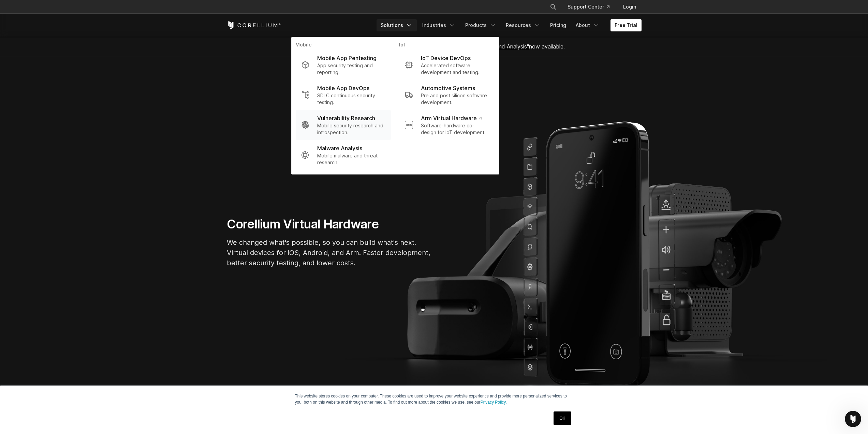 This screenshot has height=434, width=868. I want to click on p: App security testing and reporting., so click(351, 69).